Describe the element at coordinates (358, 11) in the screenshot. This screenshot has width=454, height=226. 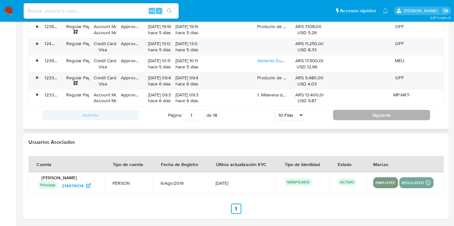
I see `span: Accesos rápidos` at that location.